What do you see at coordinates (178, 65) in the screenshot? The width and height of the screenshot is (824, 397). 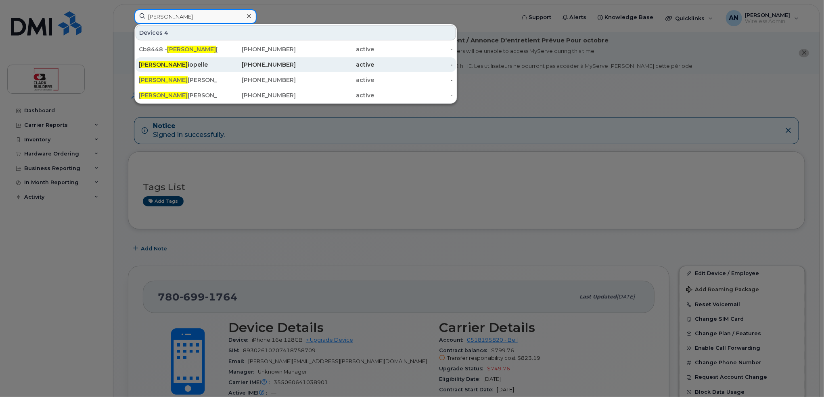 I see `div: iopelle` at bounding box center [178, 65].